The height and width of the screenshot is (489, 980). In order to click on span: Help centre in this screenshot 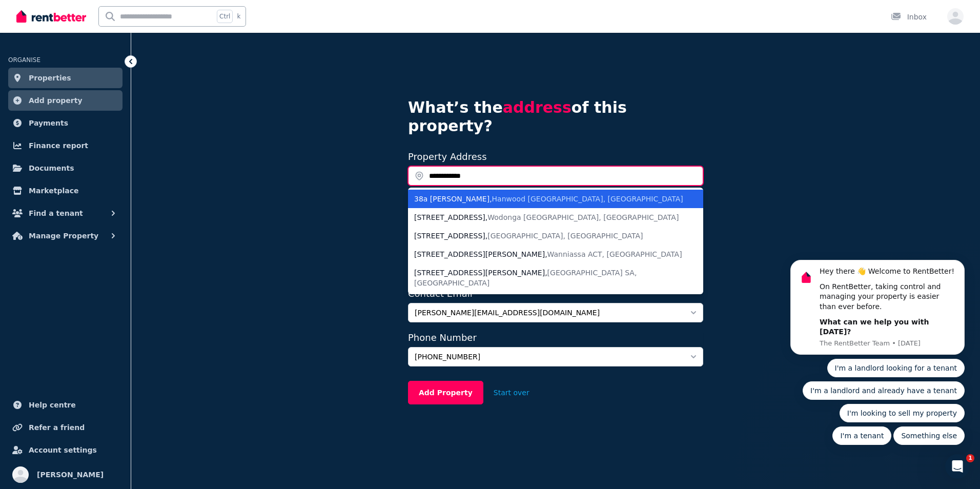, I will do `click(52, 405)`.